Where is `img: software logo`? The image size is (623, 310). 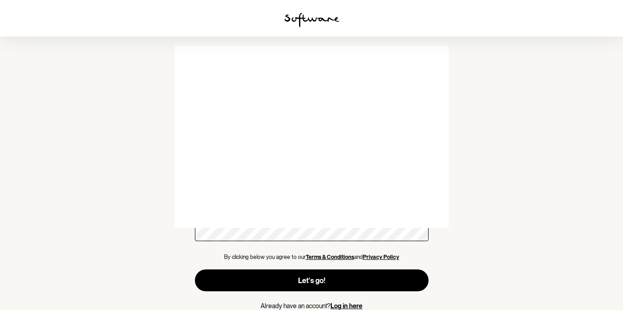 img: software logo is located at coordinates (312, 20).